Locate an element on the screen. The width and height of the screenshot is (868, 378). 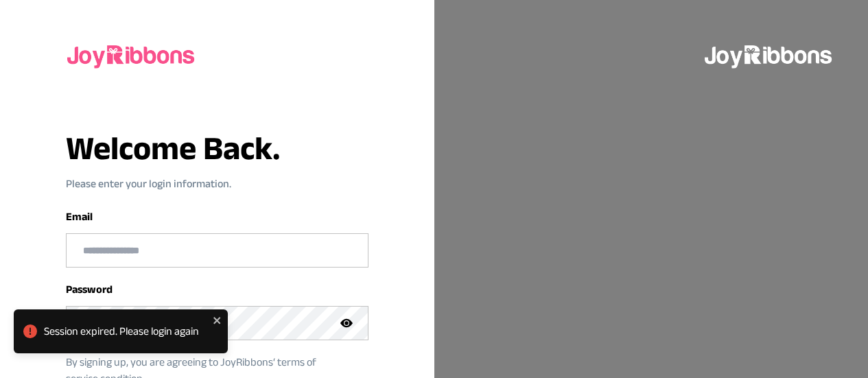
label: Email is located at coordinates (79, 216).